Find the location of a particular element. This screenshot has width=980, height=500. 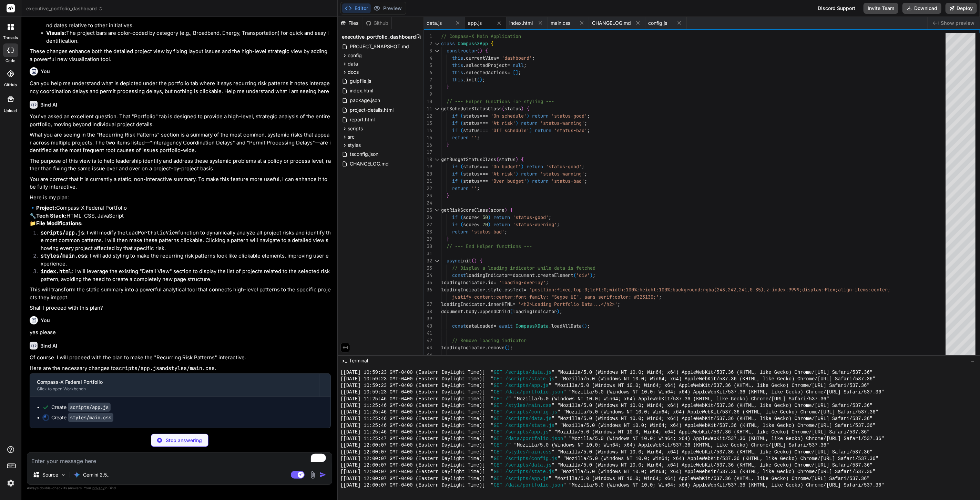

span: createElement is located at coordinates (555, 275).